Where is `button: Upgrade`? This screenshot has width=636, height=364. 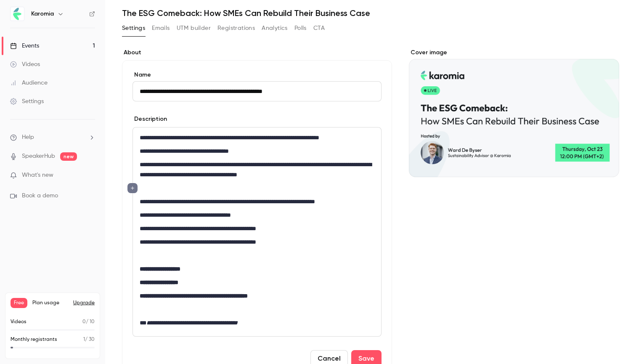
button: Upgrade is located at coordinates (84, 303).